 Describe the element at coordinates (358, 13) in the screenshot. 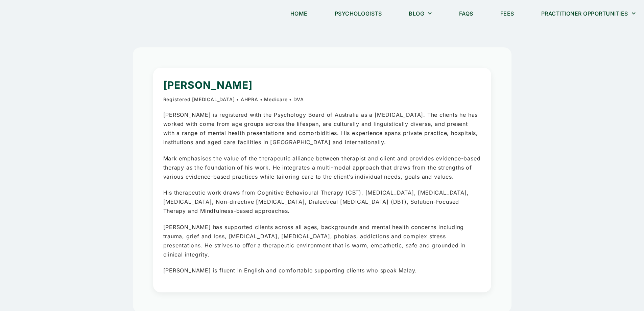

I see `a: Psychologists` at that location.